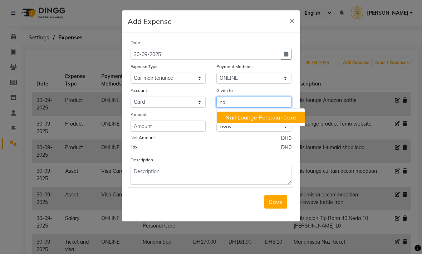 The height and width of the screenshot is (254, 422). I want to click on button: Save, so click(276, 202).